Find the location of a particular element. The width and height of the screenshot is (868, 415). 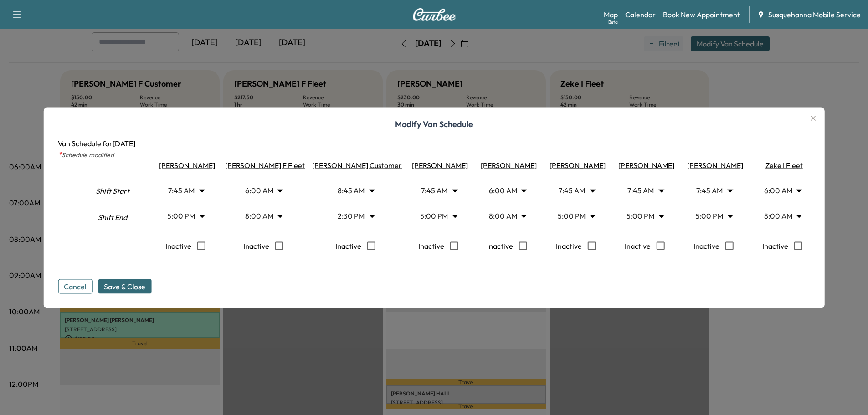

div: Shift End is located at coordinates (112, 221).